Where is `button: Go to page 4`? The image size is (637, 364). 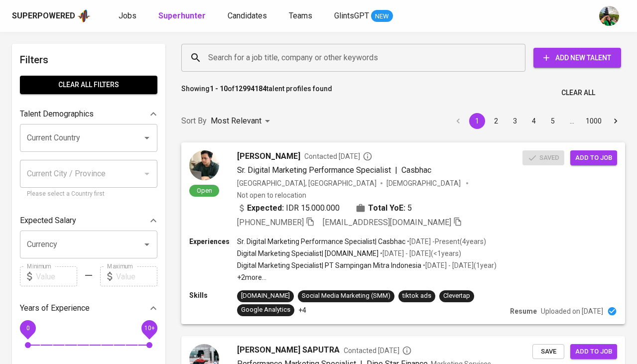
button: Go to page 4 is located at coordinates (534, 121).